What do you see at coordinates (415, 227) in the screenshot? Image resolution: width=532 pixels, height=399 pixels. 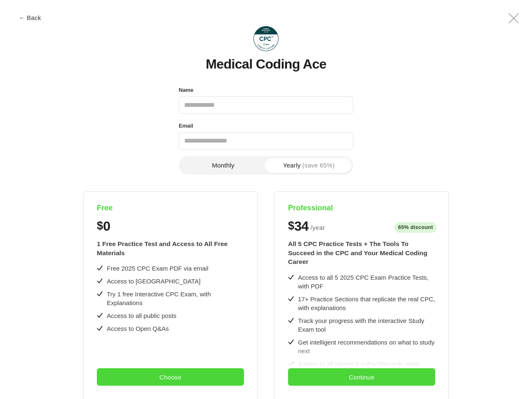 I see `span: 65% discount` at bounding box center [415, 227].